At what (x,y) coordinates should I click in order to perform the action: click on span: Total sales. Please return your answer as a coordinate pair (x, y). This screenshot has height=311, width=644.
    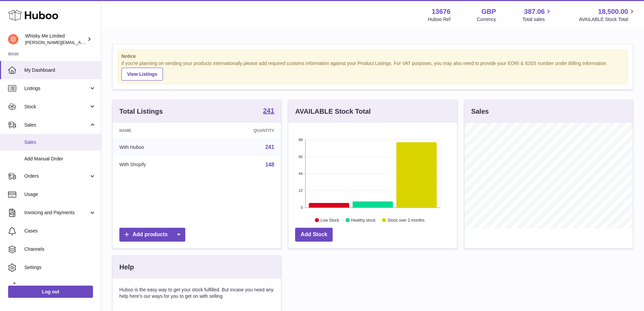
    Looking at the image, I should click on (537, 19).